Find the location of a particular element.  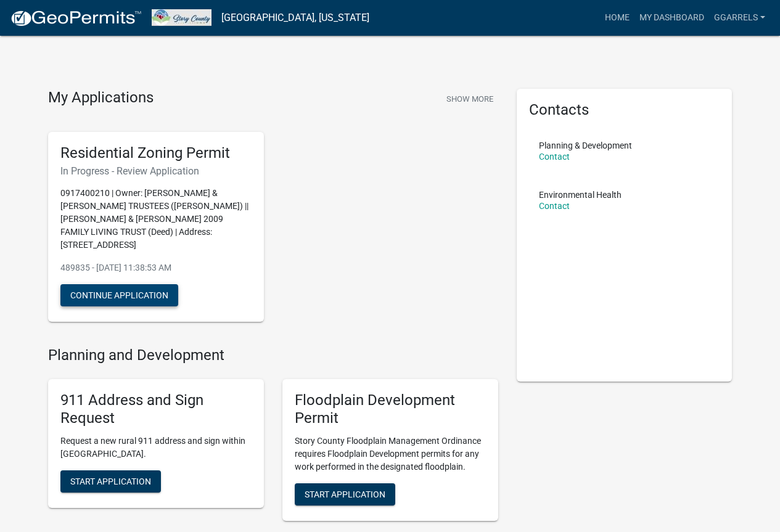

img: Story County, Iowa is located at coordinates (181, 17).